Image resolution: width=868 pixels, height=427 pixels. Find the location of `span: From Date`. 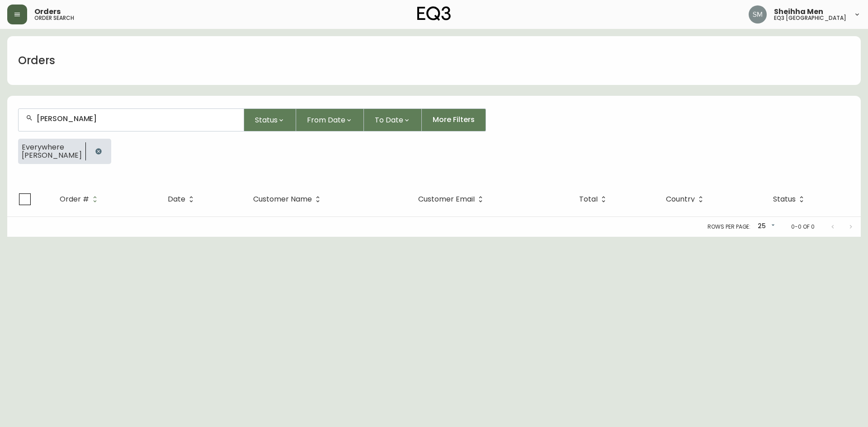

span: From Date is located at coordinates (326, 120).